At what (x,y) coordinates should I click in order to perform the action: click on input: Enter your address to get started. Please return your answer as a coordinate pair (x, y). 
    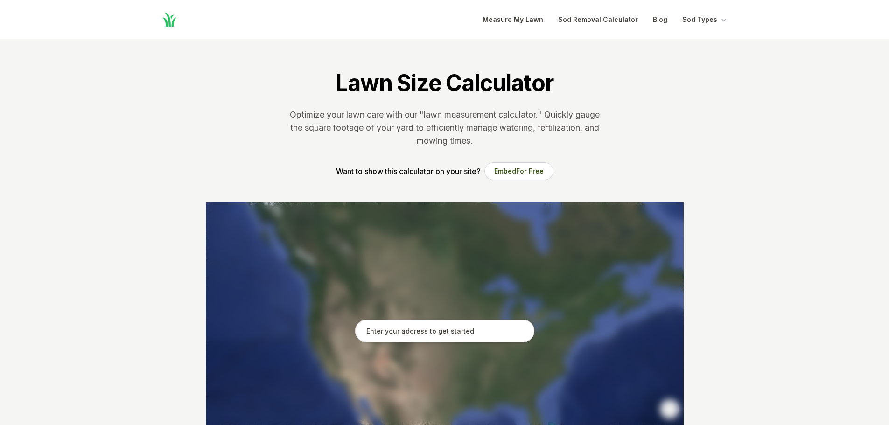
    Looking at the image, I should click on (445, 331).